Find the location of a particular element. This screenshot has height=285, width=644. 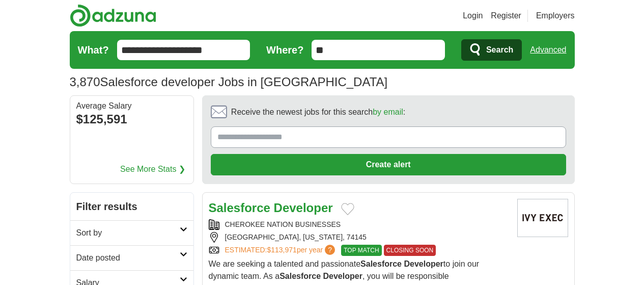

span: Receive the newest jobs for this search : is located at coordinates (318, 112).